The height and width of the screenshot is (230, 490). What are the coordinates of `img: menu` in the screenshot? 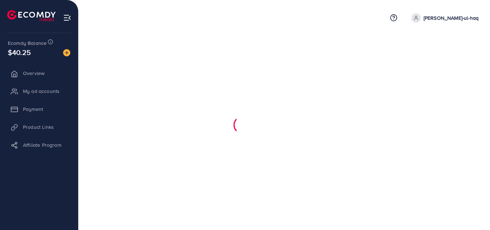 It's located at (67, 18).